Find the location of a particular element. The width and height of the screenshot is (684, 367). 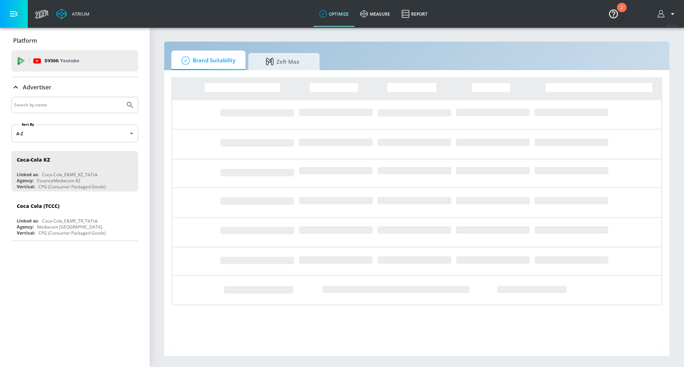

p: DV360: is located at coordinates (62, 61).